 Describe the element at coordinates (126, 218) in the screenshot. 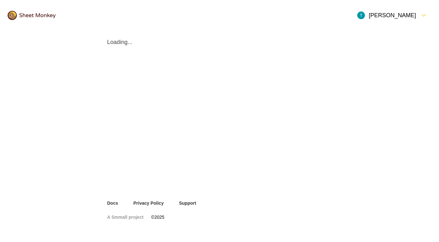

I see `a: A Smmall project` at that location.